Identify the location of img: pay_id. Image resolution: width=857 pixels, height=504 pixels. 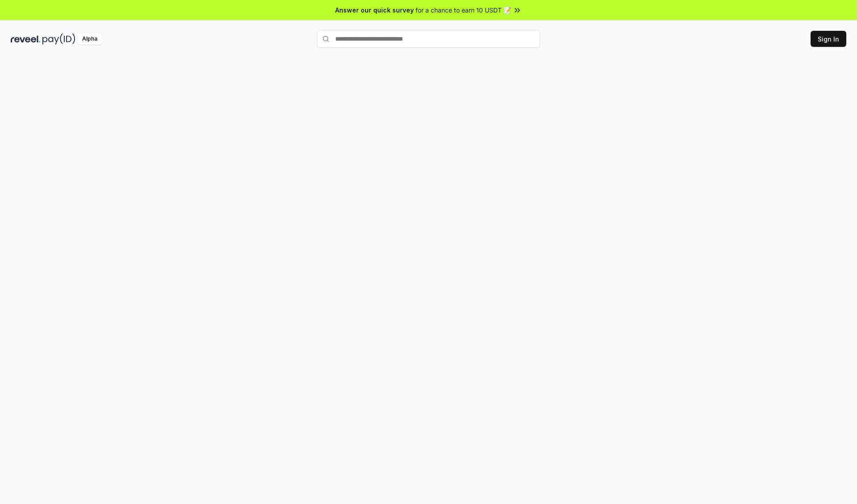
(59, 39).